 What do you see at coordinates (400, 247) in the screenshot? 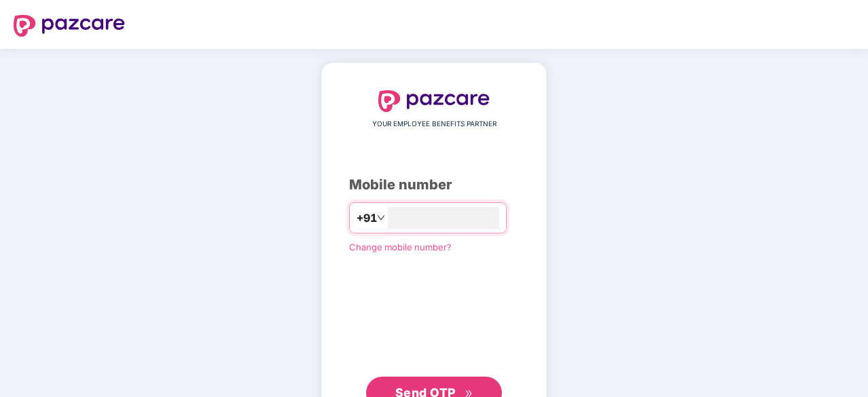
I see `a: Change mobile number?` at bounding box center [400, 247].